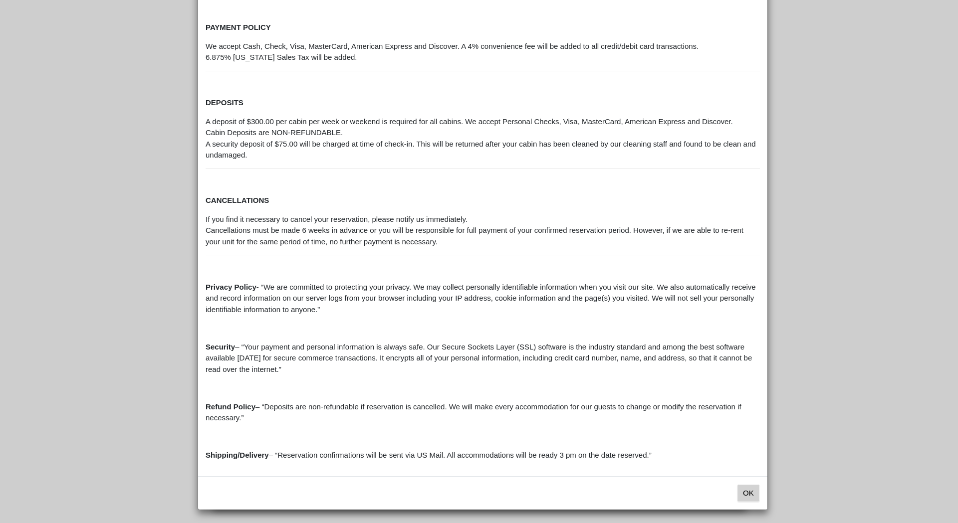  What do you see at coordinates (238, 27) in the screenshot?
I see `strong: PAYMENT POLICY` at bounding box center [238, 27].